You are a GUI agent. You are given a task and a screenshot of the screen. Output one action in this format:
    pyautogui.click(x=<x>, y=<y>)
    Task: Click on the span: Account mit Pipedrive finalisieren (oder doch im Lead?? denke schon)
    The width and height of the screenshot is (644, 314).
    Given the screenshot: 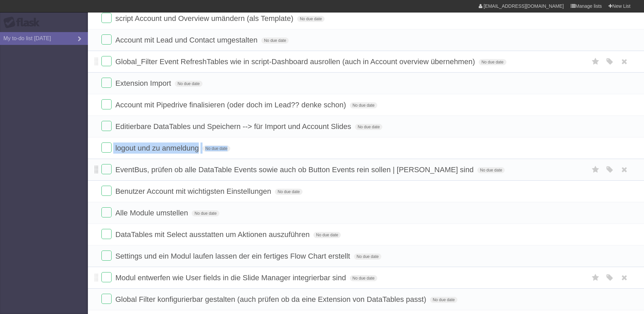 What is the action you would take?
    pyautogui.click(x=231, y=104)
    